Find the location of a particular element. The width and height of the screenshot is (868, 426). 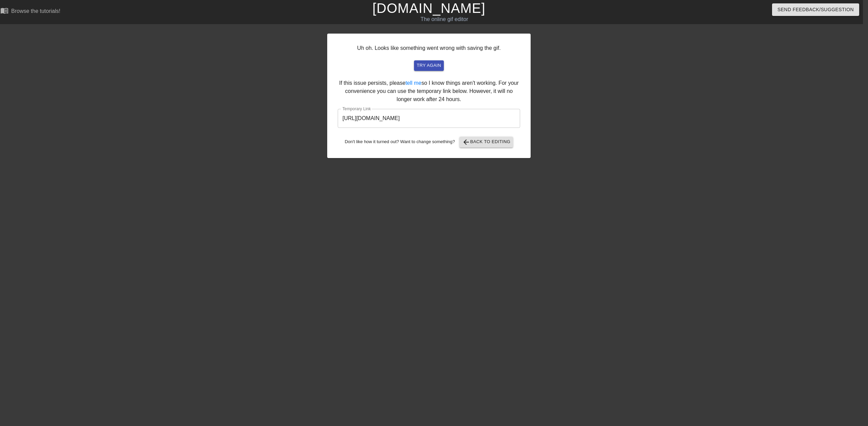

button: Send Feedback/Suggestion is located at coordinates (815, 9).